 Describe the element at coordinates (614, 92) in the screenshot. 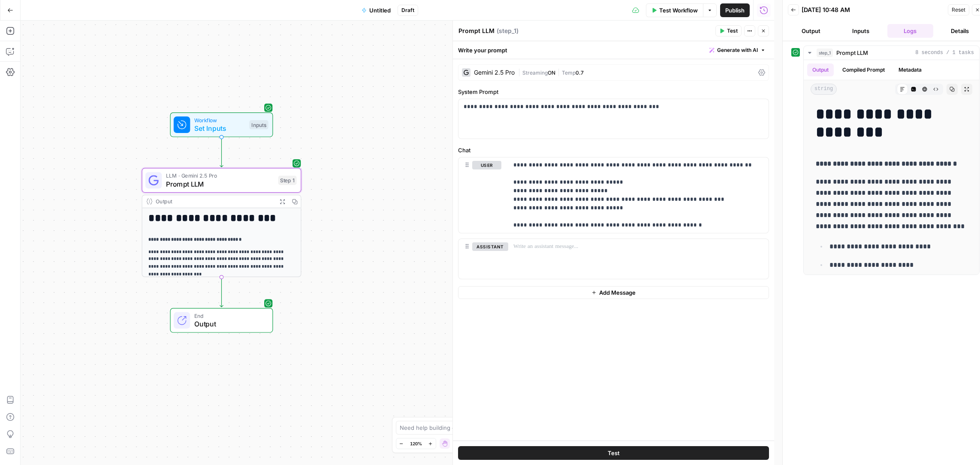

I see `label: System Prompt` at that location.